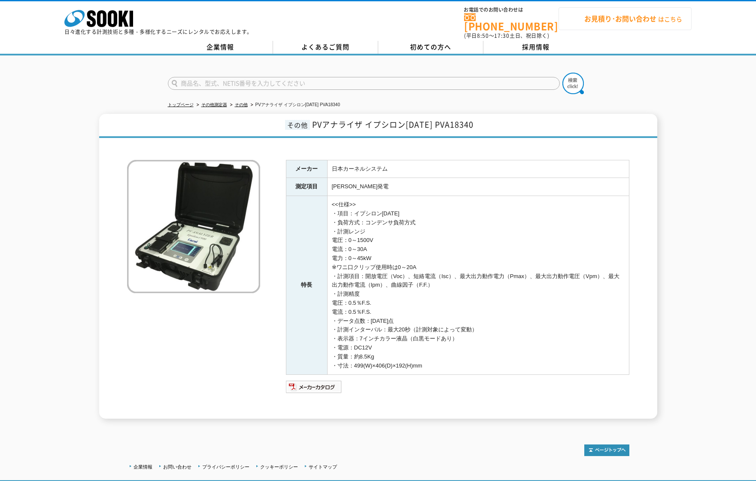 The width and height of the screenshot is (756, 481). What do you see at coordinates (177, 467) in the screenshot?
I see `a: お問い合わせ` at bounding box center [177, 467].